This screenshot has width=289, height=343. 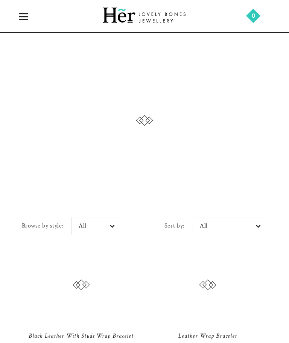 I want to click on a: Black leather with studs wrap bracelet, so click(x=81, y=336).